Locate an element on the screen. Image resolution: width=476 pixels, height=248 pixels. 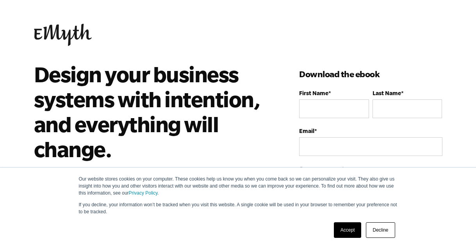
span: Last Name is located at coordinates (387, 93).